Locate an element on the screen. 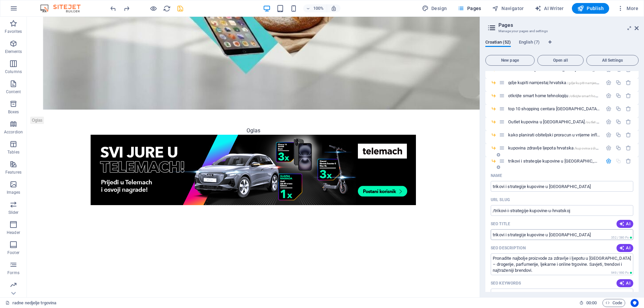 This screenshot has height=308, width=644. i: Redo: Paste (Ctrl+Y, ⌘+Y) is located at coordinates (127, 9).